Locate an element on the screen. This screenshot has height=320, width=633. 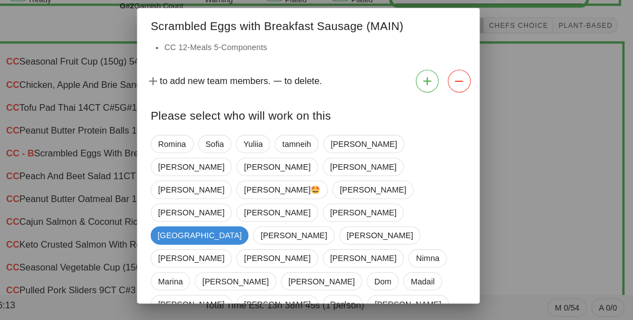
span: Declan is located at coordinates (350, 304).